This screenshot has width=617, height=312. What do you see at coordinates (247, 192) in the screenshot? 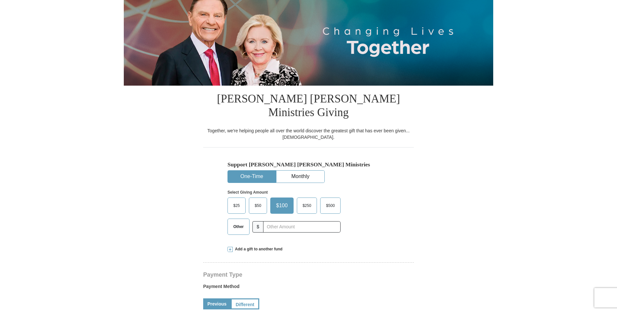
I see `strong: Select Giving Amount` at bounding box center [247, 192].